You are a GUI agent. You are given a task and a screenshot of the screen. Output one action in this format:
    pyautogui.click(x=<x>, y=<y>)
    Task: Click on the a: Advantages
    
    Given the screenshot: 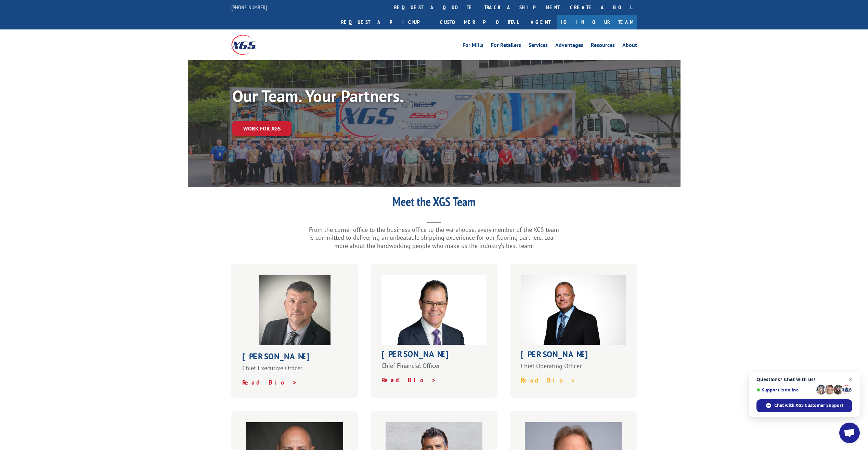 What is the action you would take?
    pyautogui.click(x=570, y=46)
    